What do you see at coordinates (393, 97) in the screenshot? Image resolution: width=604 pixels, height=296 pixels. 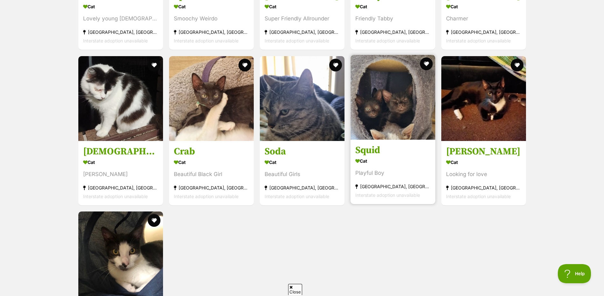 I see `img: Squid` at bounding box center [393, 97].